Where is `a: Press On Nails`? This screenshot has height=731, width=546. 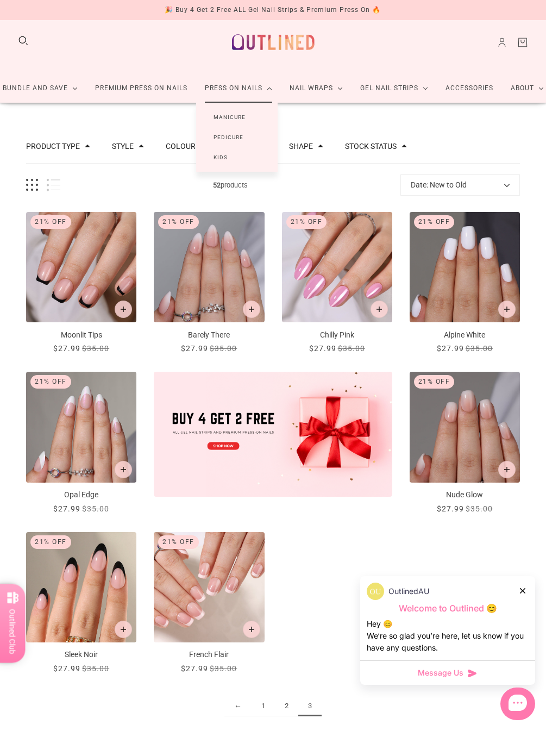 a: Press On Nails is located at coordinates (239, 88).